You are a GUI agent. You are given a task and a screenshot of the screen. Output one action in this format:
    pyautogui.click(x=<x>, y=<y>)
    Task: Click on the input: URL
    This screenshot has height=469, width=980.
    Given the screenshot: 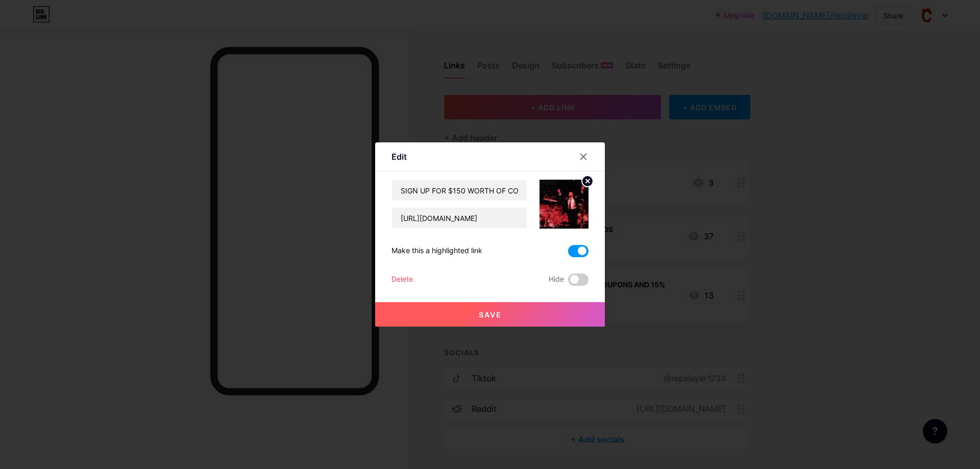 What is the action you would take?
    pyautogui.click(x=459, y=218)
    